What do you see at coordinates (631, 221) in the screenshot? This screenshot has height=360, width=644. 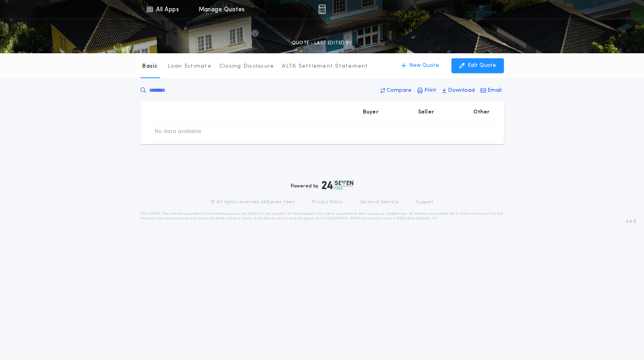 I see `span: 3.8.0` at bounding box center [631, 221].